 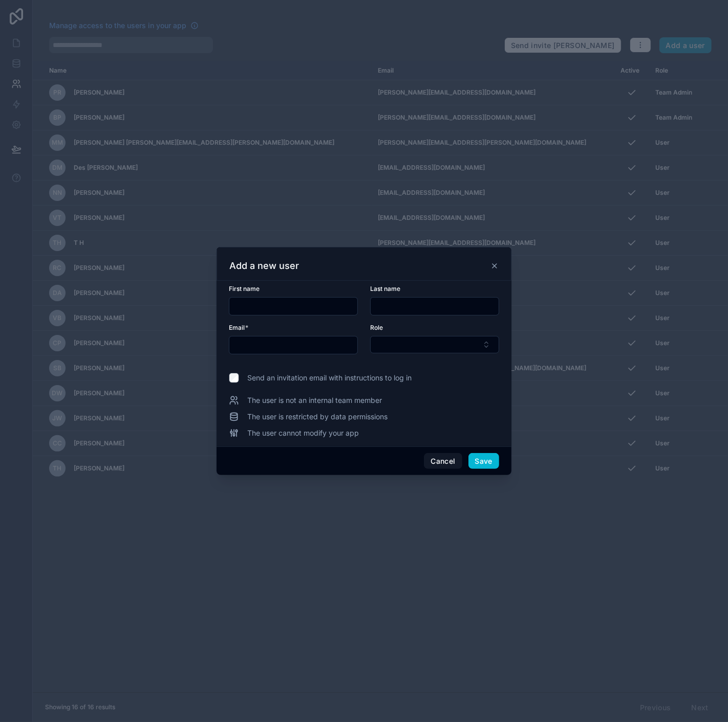 I want to click on button: Save, so click(x=483, y=462).